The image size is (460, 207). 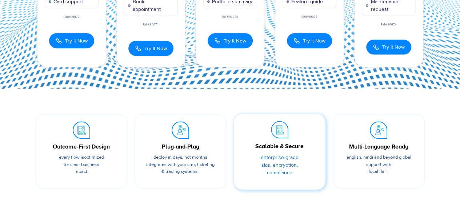 I want to click on div: Multi-Language Ready, so click(x=379, y=147).